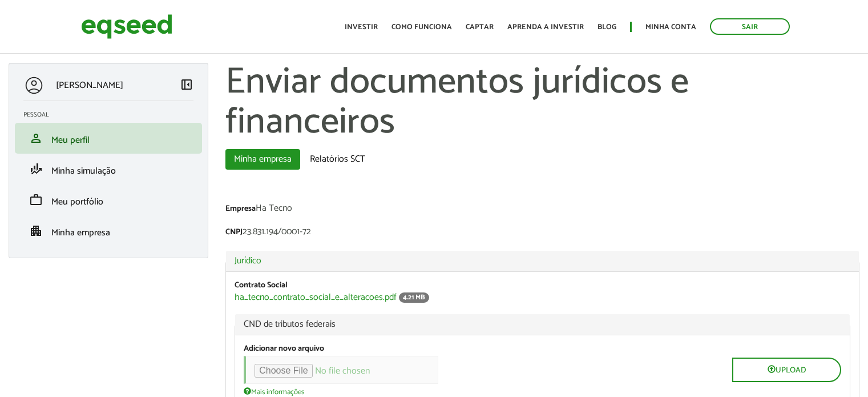 The image size is (868, 397). I want to click on a: Aprenda a investir, so click(546, 27).